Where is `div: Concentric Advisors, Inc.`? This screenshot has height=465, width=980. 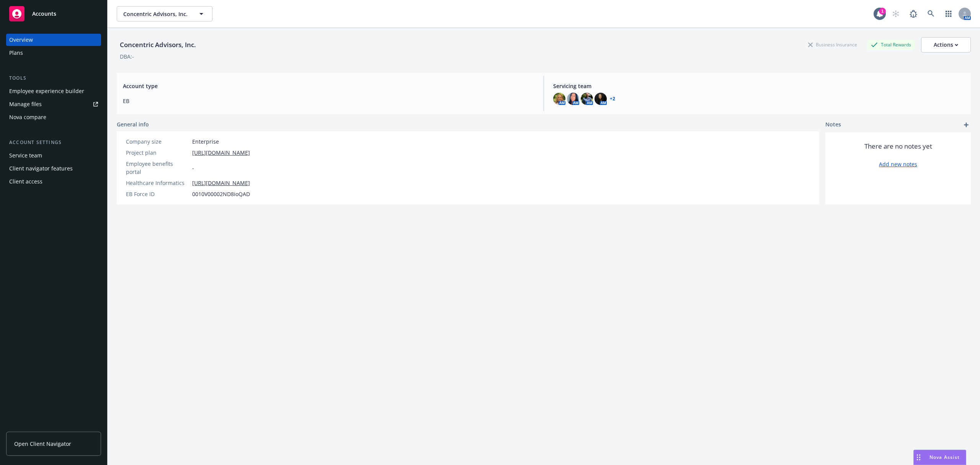 div: Concentric Advisors, Inc. is located at coordinates (157, 45).